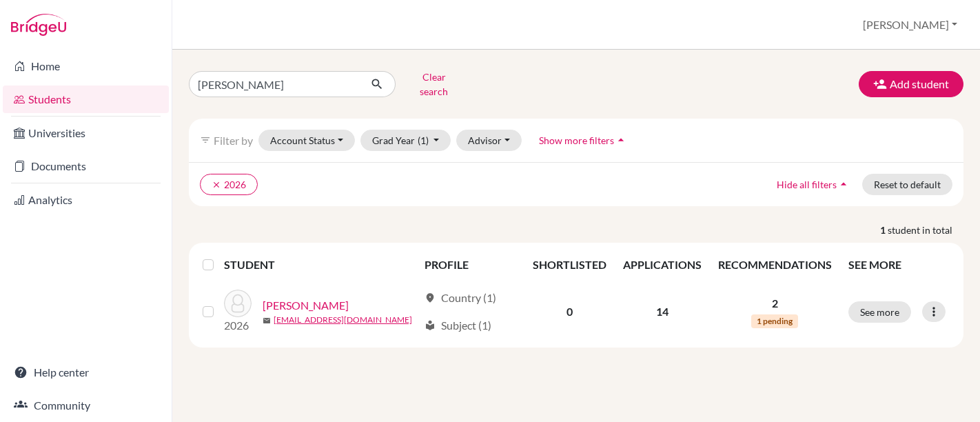 The width and height of the screenshot is (980, 422). I want to click on button: See more, so click(880, 312).